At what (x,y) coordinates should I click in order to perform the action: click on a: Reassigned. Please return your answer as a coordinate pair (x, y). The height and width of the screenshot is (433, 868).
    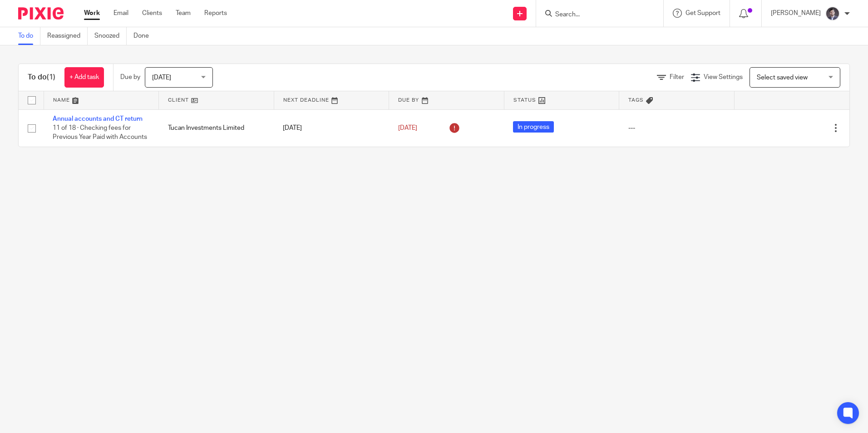
    Looking at the image, I should click on (67, 36).